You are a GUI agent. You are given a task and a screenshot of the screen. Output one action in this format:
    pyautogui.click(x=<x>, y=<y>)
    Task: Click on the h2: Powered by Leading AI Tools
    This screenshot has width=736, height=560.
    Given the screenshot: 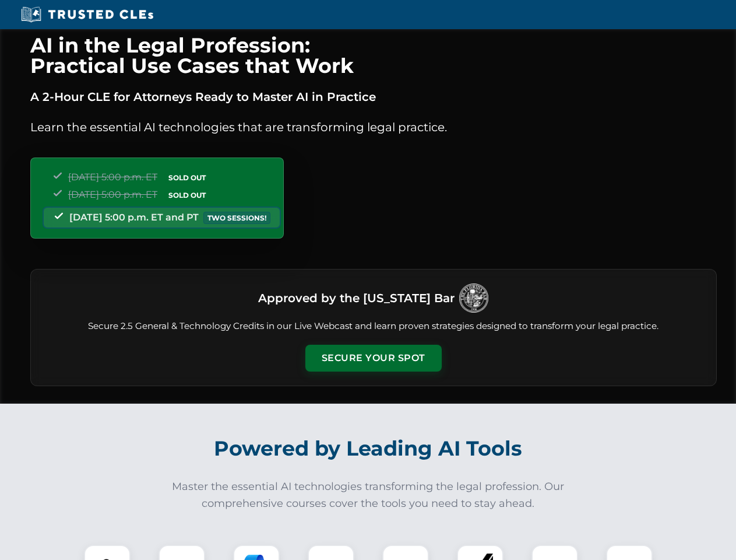 What is the action you would take?
    pyautogui.click(x=368, y=448)
    